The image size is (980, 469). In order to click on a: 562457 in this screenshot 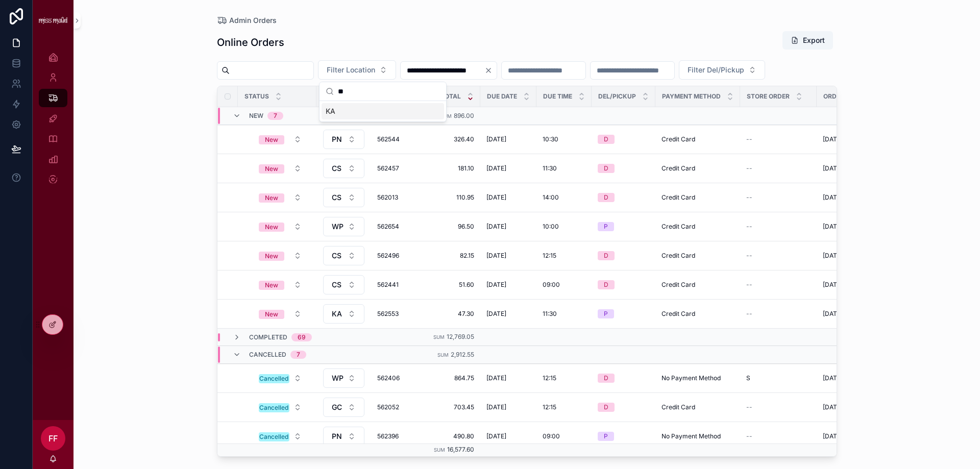, I will do `click(399, 168)`.